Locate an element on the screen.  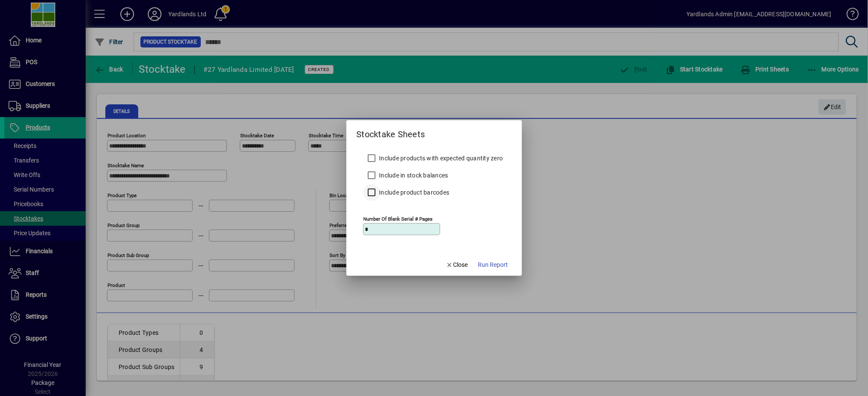
h2: Stocktake Sheets is located at coordinates (391, 131).